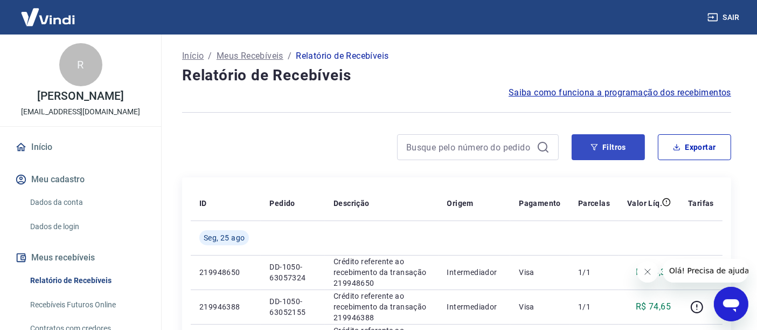  What do you see at coordinates (48, 12) in the screenshot?
I see `span: Olá! Precisa de ajuda?` at bounding box center [48, 12].